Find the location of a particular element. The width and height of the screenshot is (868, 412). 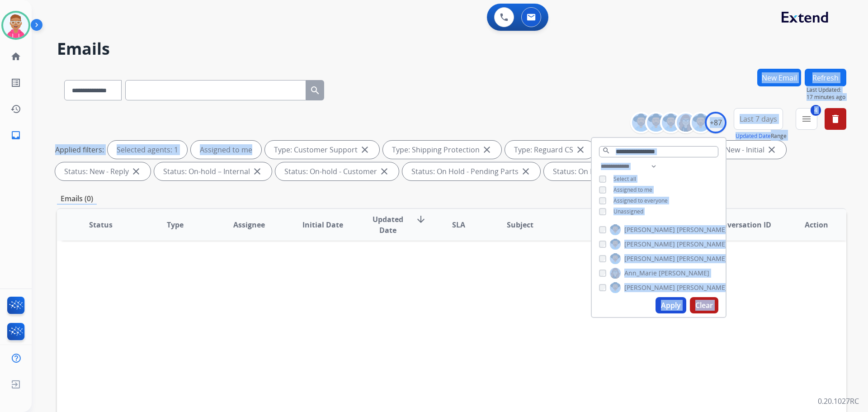

mat-icon: home is located at coordinates (16, 56).